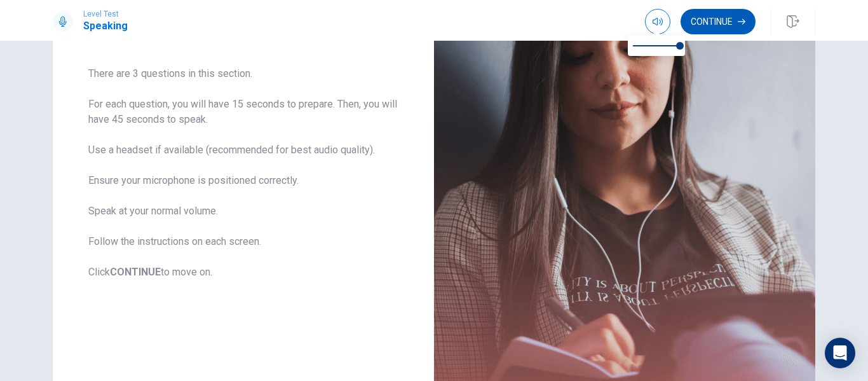 The height and width of the screenshot is (381, 868). What do you see at coordinates (244, 173) in the screenshot?
I see `span: There are 3 questions in this section. For each question, you will have 15 seconds to prepare. Th...` at bounding box center [244, 173].